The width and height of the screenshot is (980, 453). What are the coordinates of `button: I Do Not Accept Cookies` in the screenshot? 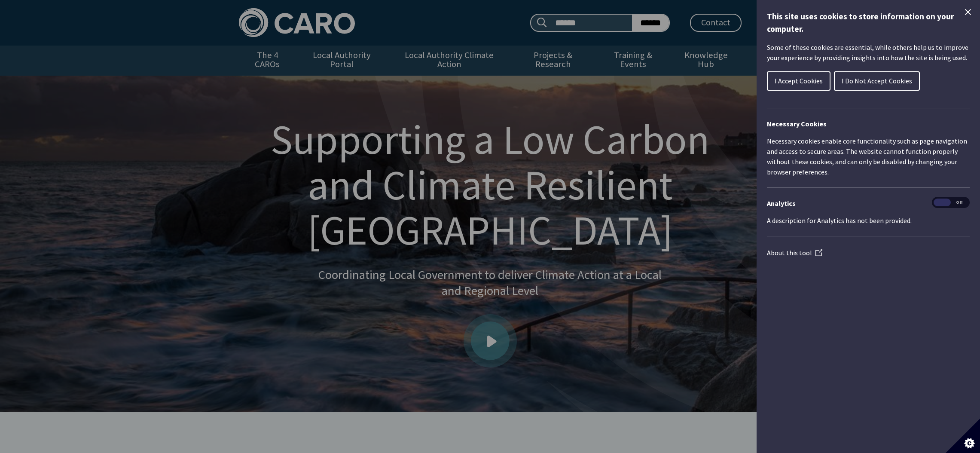 It's located at (877, 81).